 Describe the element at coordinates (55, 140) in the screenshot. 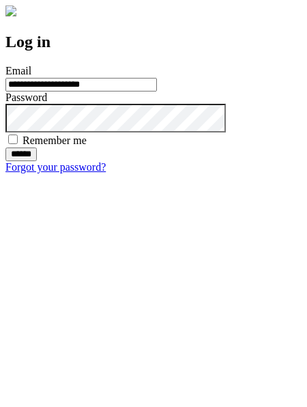

I see `label: Remember me` at that location.